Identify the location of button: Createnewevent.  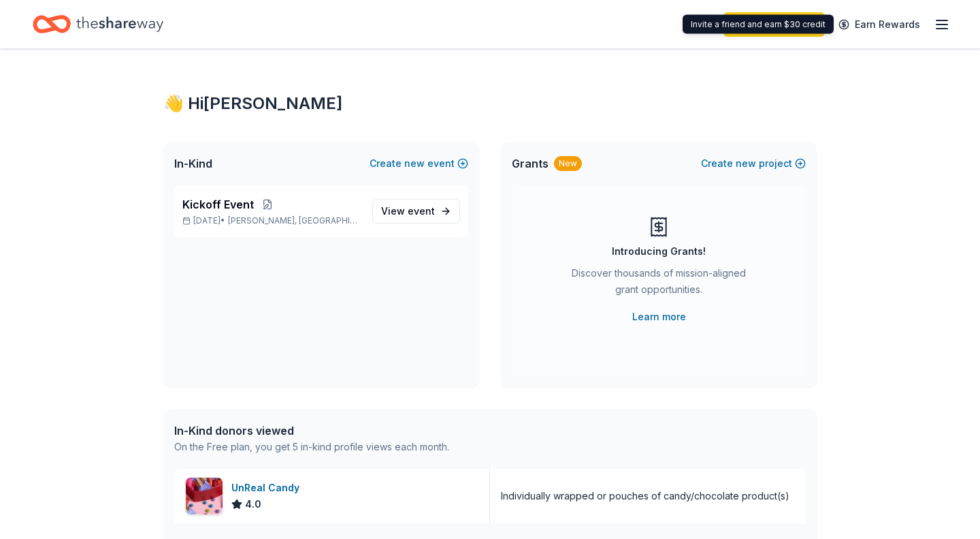
(419, 163).